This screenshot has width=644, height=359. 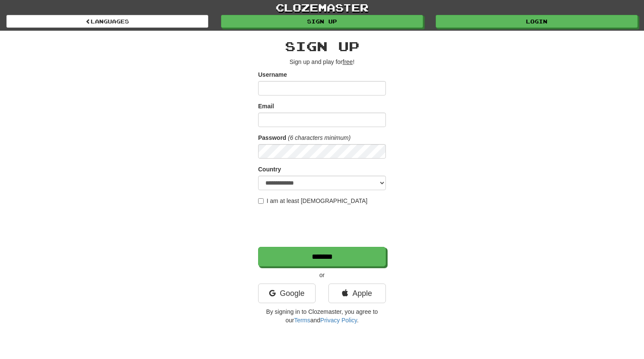 I want to click on p: Sign up and play for !, so click(x=322, y=62).